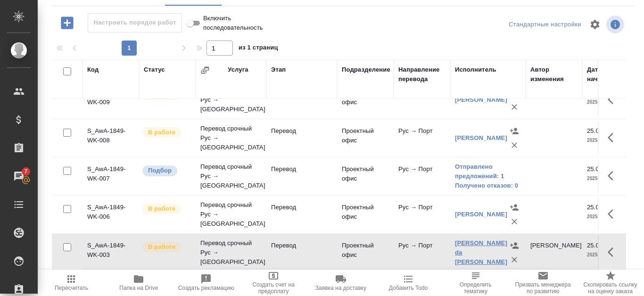 The width and height of the screenshot is (644, 296). What do you see at coordinates (514, 131) in the screenshot?
I see `button: Назначить` at bounding box center [514, 131].